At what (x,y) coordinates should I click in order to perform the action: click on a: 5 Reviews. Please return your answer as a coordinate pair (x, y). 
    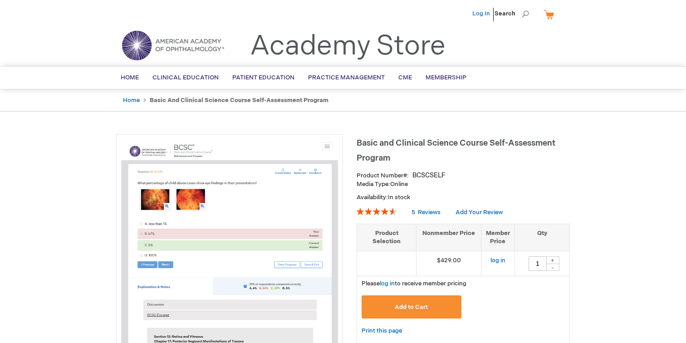
    Looking at the image, I should click on (427, 212).